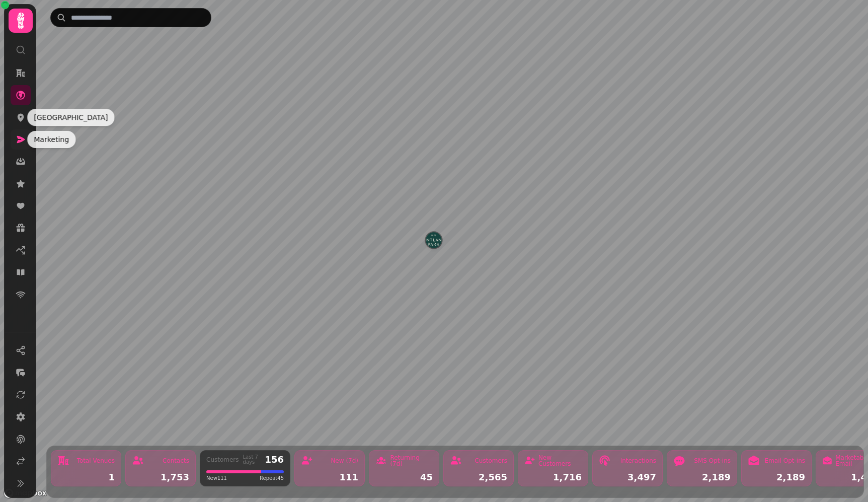  What do you see at coordinates (176, 461) in the screenshot?
I see `div: Contacts` at bounding box center [176, 461].